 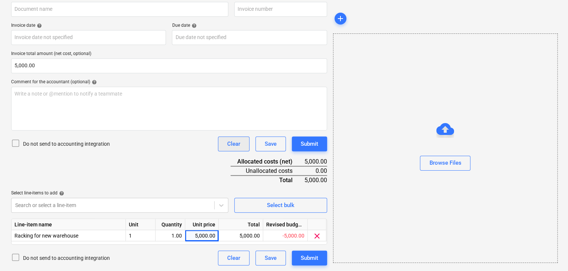 I want to click on button: Browse Files, so click(x=445, y=163).